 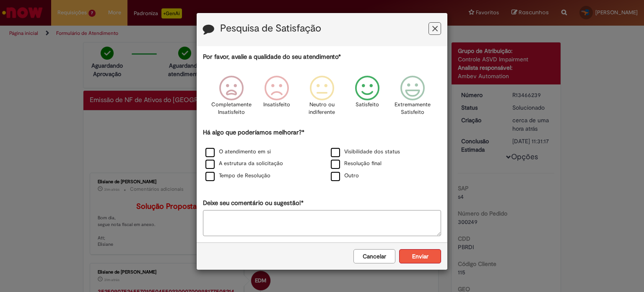 What do you see at coordinates (232, 108) in the screenshot?
I see `p: Completamente Insatisfeito` at bounding box center [232, 108].